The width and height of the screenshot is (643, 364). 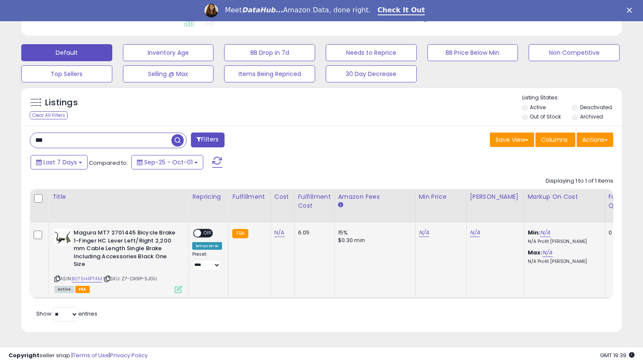 What do you see at coordinates (130, 279) in the screenshot?
I see `span: | SKU: Z7-DX9P-5JGU` at bounding box center [130, 279].